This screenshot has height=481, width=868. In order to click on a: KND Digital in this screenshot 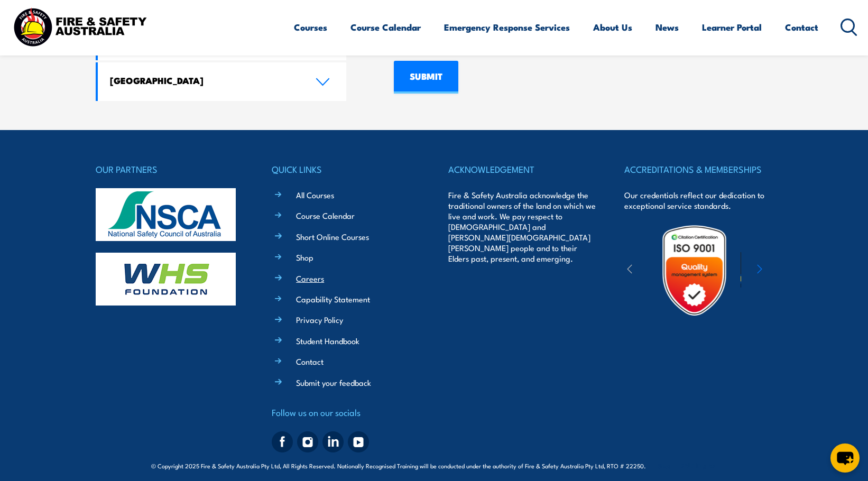, I will do `click(699, 465)`.